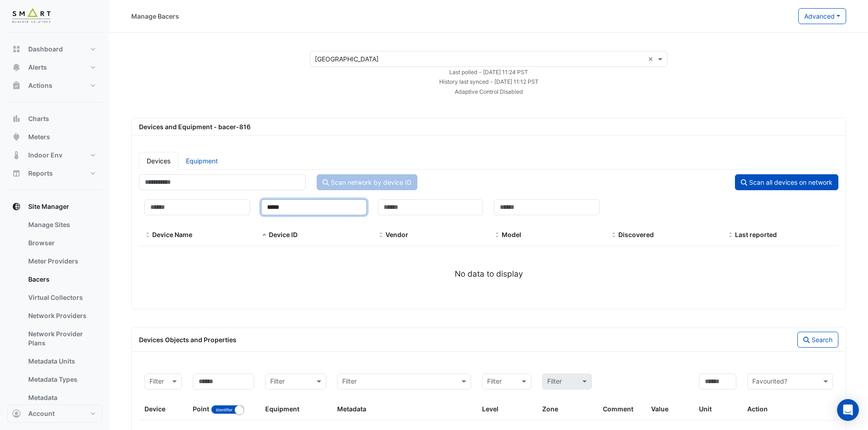  Describe the element at coordinates (54, 49) in the screenshot. I see `button: Dashboard` at that location.